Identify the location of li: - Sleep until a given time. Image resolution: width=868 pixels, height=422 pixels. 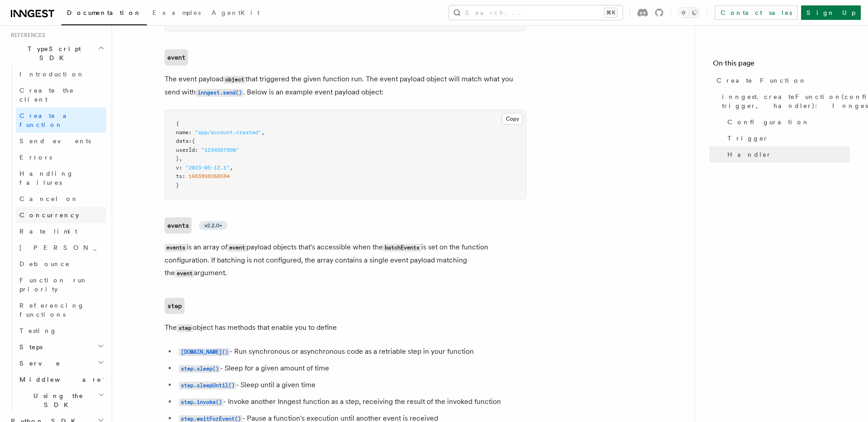
(351, 385).